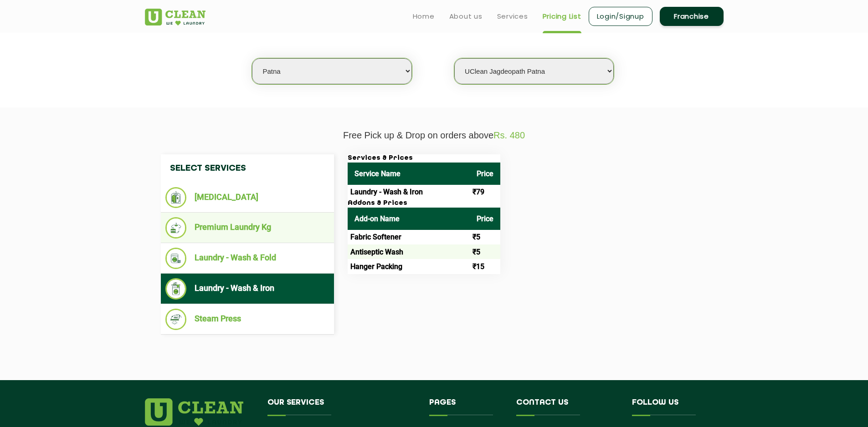 The width and height of the screenshot is (868, 427). I want to click on li: Premium Laundry Kg, so click(247, 228).